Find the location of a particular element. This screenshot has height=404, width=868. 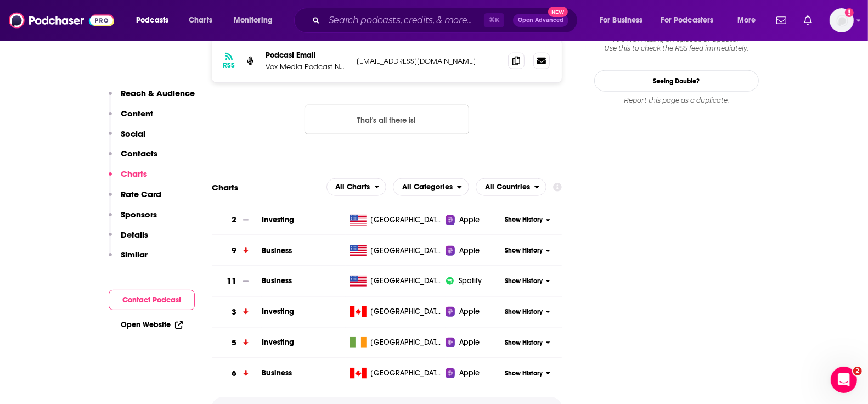

h3: RSS is located at coordinates (229, 65).